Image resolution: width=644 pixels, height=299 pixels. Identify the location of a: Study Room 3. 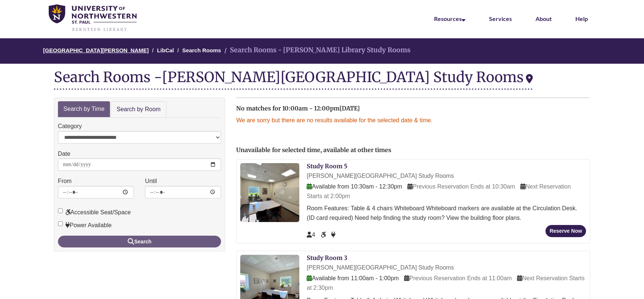
(327, 258).